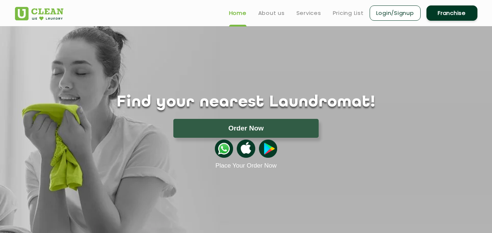 This screenshot has width=492, height=233. Describe the element at coordinates (348, 13) in the screenshot. I see `a: Pricing List` at that location.